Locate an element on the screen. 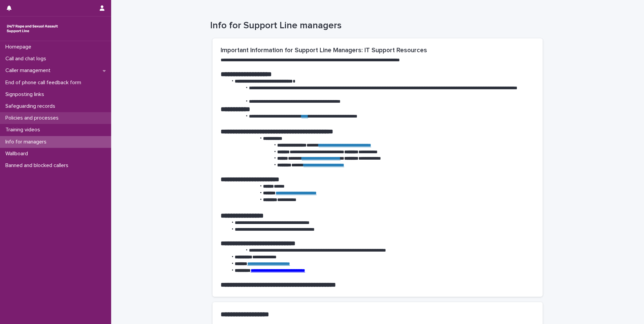  p: Wallboard is located at coordinates (18, 153).